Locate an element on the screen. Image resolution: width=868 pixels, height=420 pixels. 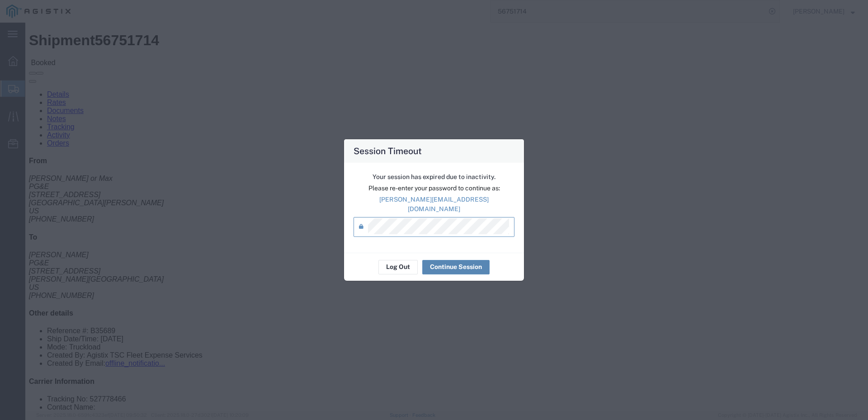
h4: Session Timeout is located at coordinates (387, 150).